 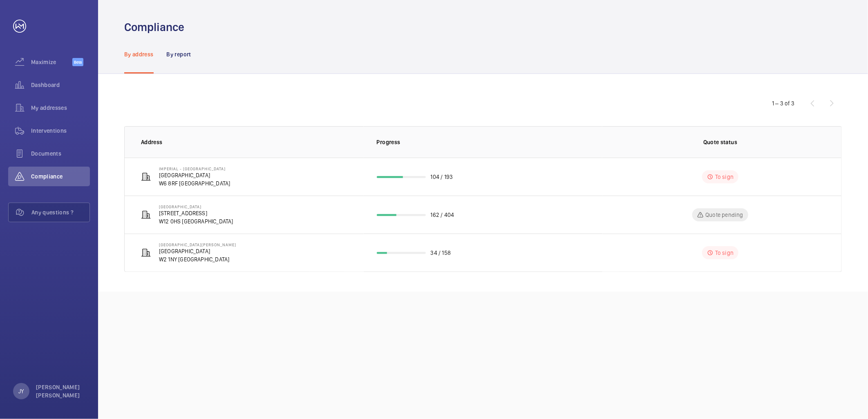 I want to click on span: Beta, so click(x=78, y=62).